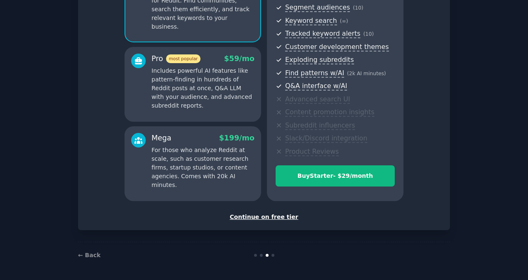  Describe the element at coordinates (311, 21) in the screenshot. I see `span: Keyword search` at that location.